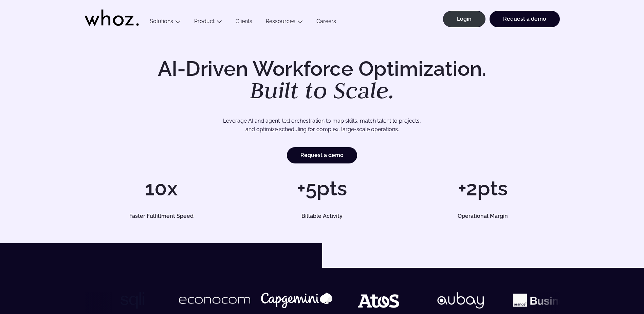  Describe the element at coordinates (285, 23) in the screenshot. I see `button: Ressources` at that location.